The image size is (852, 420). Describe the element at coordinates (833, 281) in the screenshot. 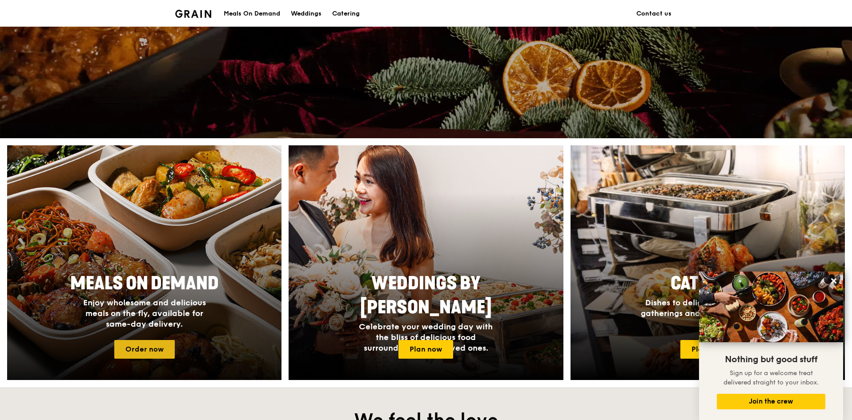

I see `button: Close` at that location.